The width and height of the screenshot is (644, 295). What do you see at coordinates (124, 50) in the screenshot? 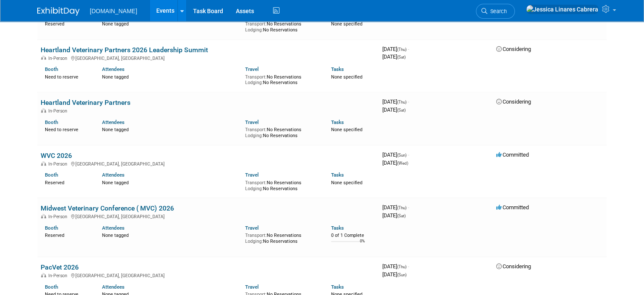
I see `a: Heartland Veterinary Partners 2026 Leadership Summit` at bounding box center [124, 50].